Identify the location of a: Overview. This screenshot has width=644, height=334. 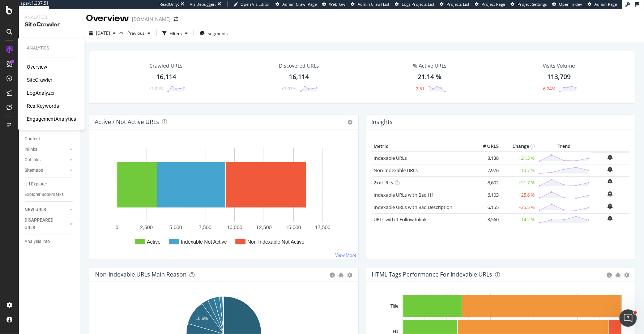
(37, 67).